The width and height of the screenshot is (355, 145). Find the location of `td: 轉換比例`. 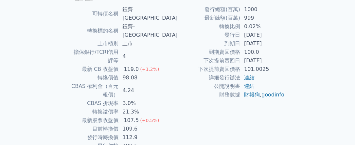

td: 轉換比例 is located at coordinates (209, 27).